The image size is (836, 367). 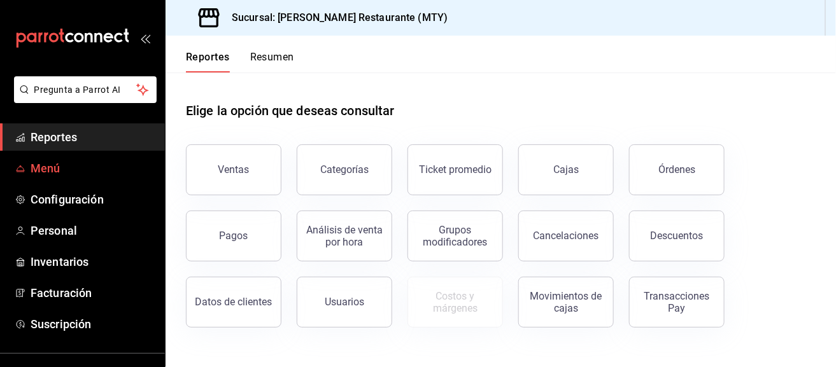 What do you see at coordinates (566, 302) in the screenshot?
I see `div: Movimientos de cajas` at bounding box center [566, 302].